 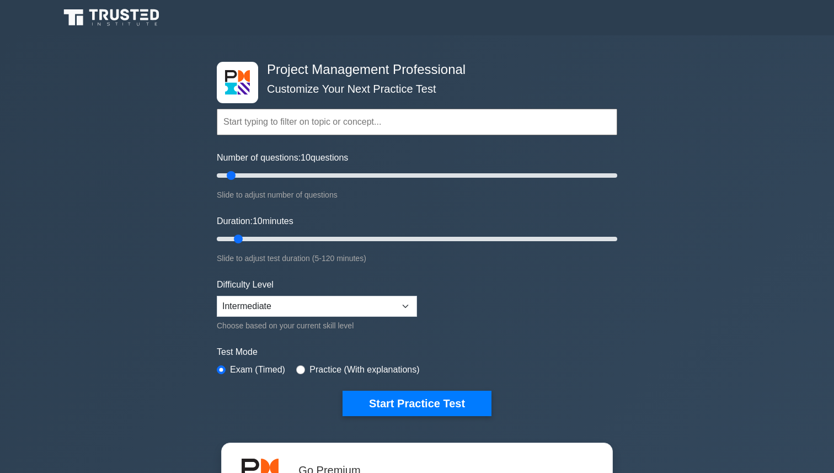 What do you see at coordinates (417, 258) in the screenshot?
I see `div: Slide to adjust test duration (5-120 minutes)` at bounding box center [417, 258].